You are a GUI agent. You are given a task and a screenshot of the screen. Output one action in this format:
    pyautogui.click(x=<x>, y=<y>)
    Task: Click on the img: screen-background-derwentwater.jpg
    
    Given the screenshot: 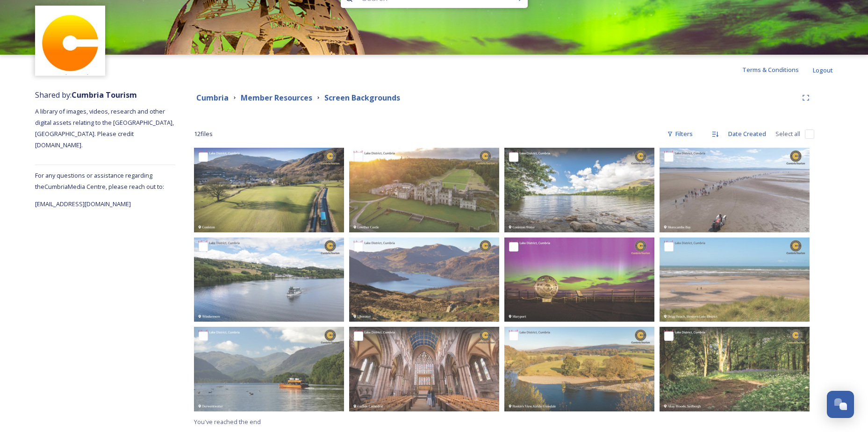 What is the action you would take?
    pyautogui.click(x=269, y=369)
    